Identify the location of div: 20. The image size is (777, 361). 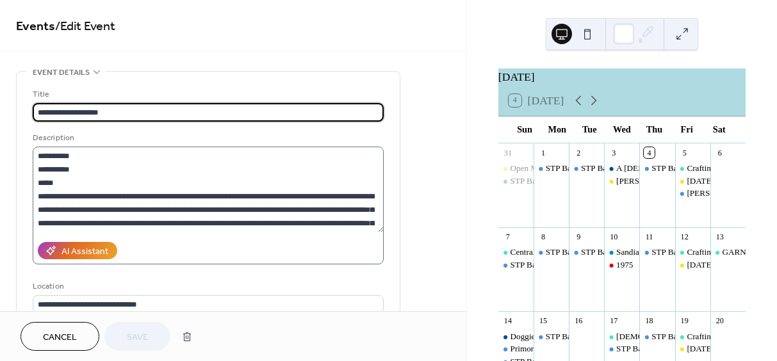
(719, 321).